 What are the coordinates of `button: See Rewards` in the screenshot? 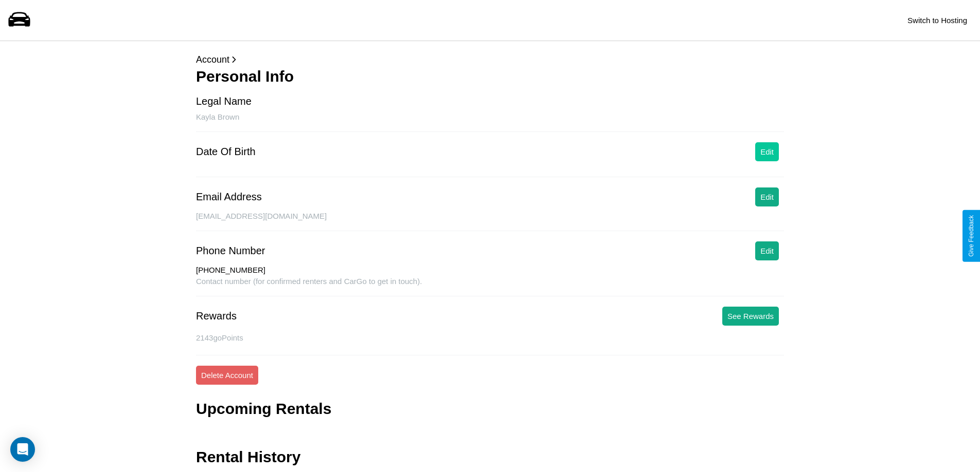 It's located at (751, 316).